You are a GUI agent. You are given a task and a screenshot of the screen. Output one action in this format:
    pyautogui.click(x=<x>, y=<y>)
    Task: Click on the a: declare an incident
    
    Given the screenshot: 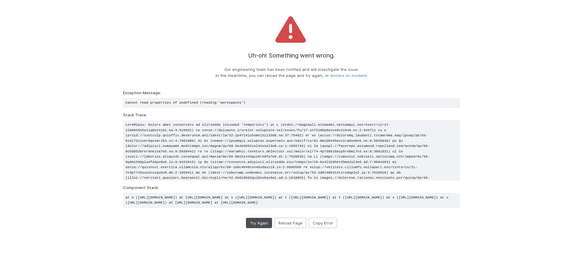 What is the action you would take?
    pyautogui.click(x=348, y=76)
    